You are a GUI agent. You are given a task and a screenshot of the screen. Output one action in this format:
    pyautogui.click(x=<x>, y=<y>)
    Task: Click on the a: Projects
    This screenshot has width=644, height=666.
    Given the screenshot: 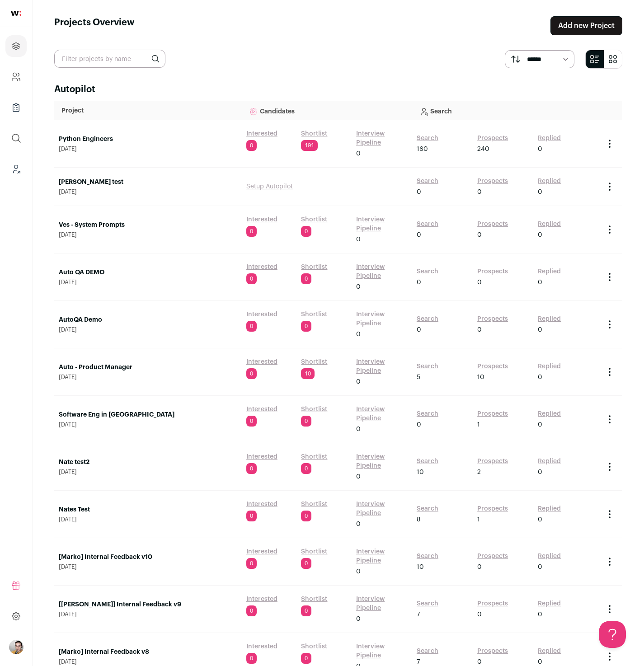 What is the action you would take?
    pyautogui.click(x=15, y=46)
    